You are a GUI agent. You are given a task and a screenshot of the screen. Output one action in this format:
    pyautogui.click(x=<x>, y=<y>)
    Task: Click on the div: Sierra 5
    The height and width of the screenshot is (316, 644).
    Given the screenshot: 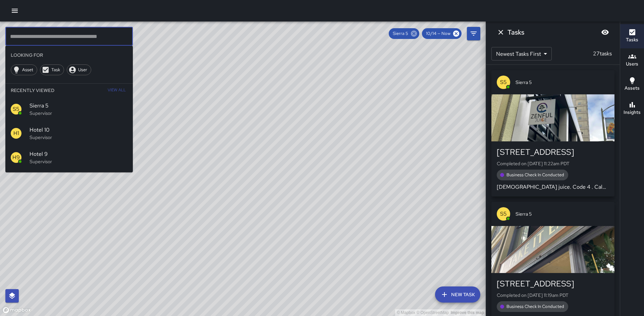 What is the action you would take?
    pyautogui.click(x=404, y=33)
    